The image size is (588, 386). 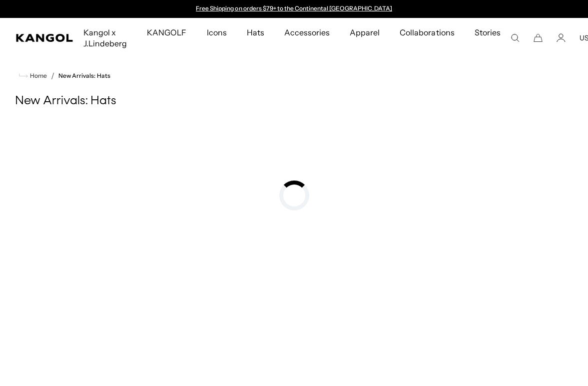 I want to click on span: Icons, so click(x=217, y=32).